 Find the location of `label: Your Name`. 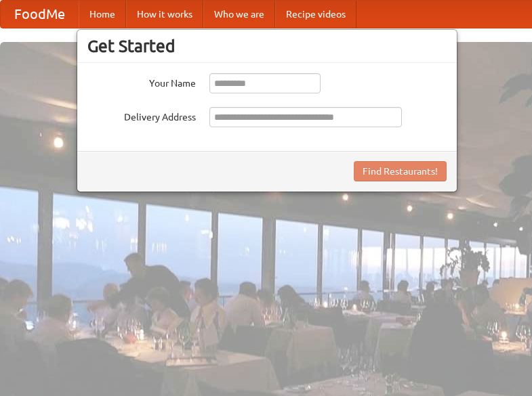

label: Your Name is located at coordinates (141, 81).